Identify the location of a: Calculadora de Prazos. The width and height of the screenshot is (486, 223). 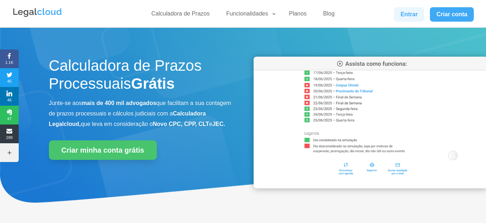
(181, 15).